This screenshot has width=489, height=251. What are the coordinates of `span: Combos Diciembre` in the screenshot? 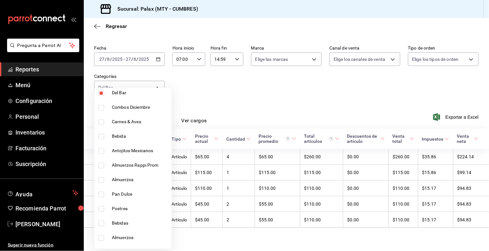 It's located at (140, 108).